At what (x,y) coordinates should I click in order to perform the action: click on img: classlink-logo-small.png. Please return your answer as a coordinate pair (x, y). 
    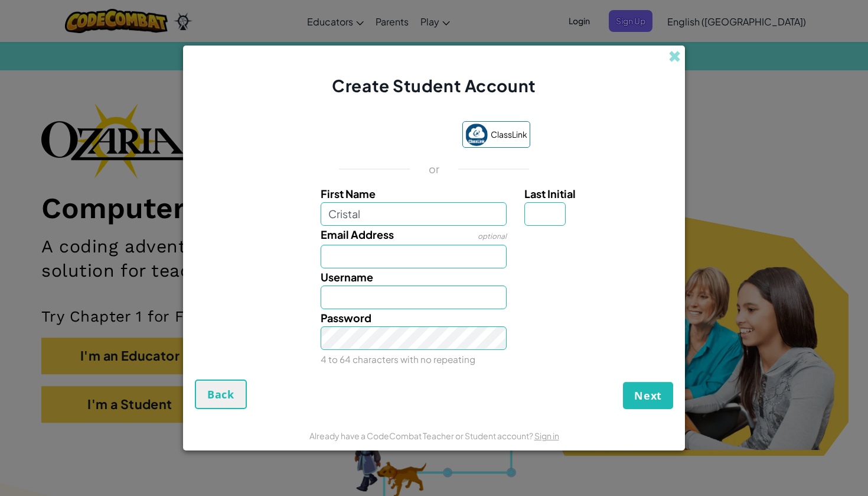
    Looking at the image, I should click on (477, 135).